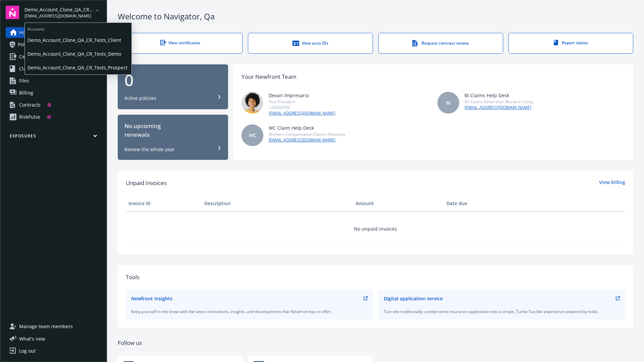 The height and width of the screenshot is (362, 644). What do you see at coordinates (54, 93) in the screenshot?
I see `a: Billing` at bounding box center [54, 93].